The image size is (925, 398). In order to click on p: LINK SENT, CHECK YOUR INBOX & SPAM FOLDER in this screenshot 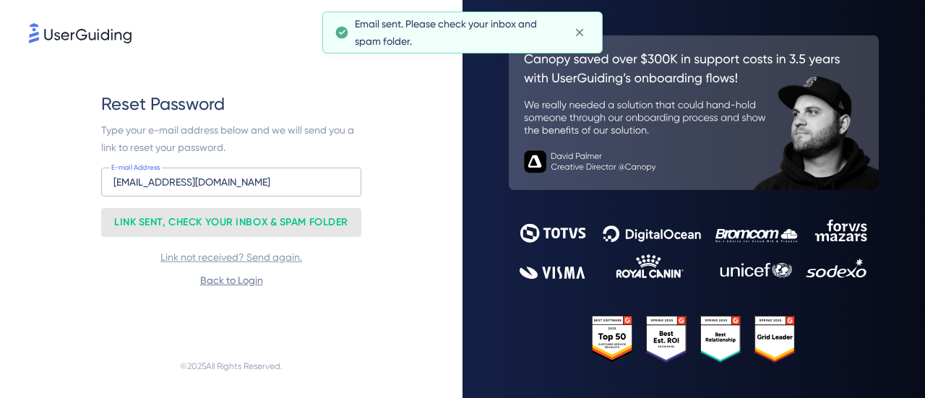, I will do `click(231, 223)`.